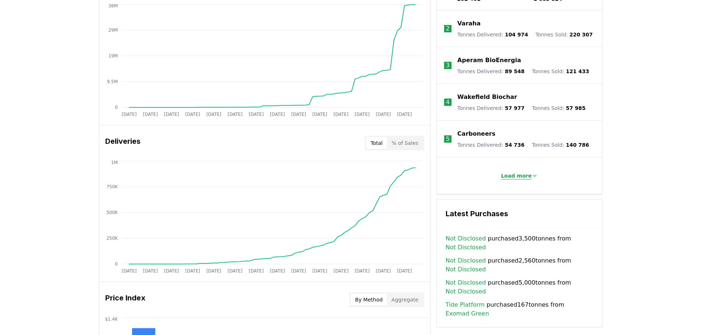 This screenshot has width=701, height=335. Describe the element at coordinates (465, 305) in the screenshot. I see `a: Tide Platform` at that location.